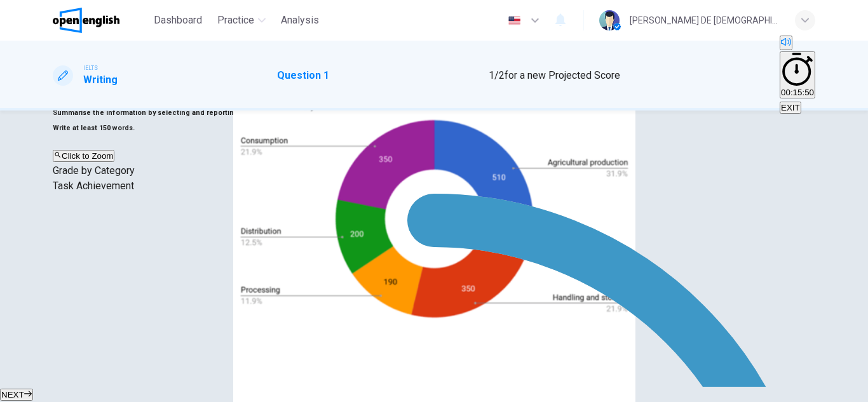 This screenshot has height=402, width=868. I want to click on span: 1 / 2, so click(496, 75).